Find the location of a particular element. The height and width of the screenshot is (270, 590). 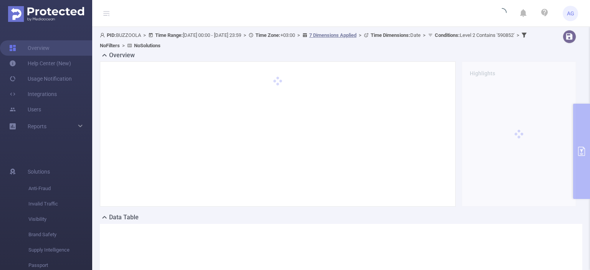

a: Reports is located at coordinates (37, 126).